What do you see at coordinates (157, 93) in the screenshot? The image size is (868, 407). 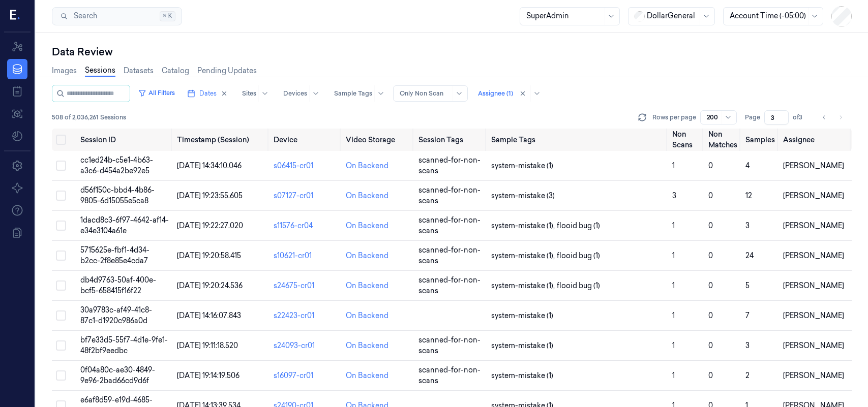 I see `button: All Filters` at bounding box center [157, 93].